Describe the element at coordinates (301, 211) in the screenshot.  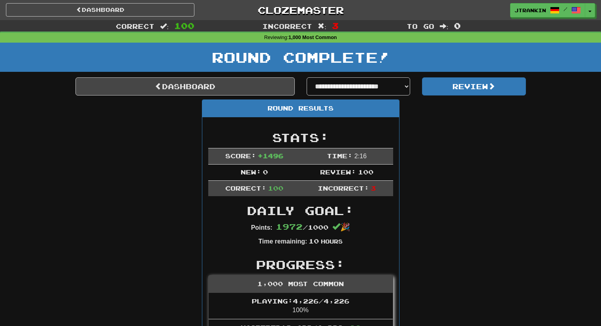
I see `h2: Daily Goal:` at that location.